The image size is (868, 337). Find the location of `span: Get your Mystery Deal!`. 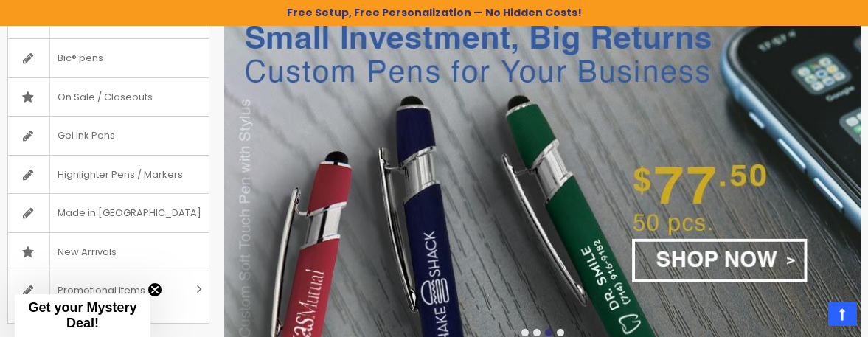

span: Get your Mystery Deal! is located at coordinates (82, 315).